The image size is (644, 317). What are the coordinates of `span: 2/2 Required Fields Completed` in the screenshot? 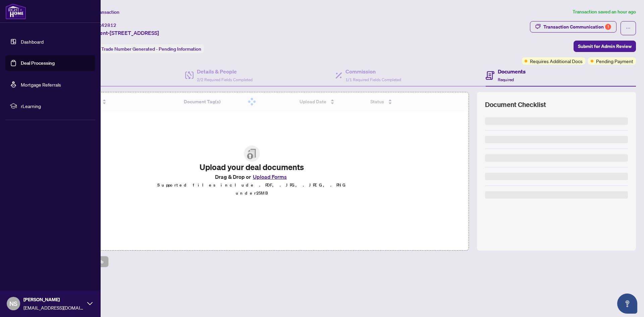 It's located at (225, 79).